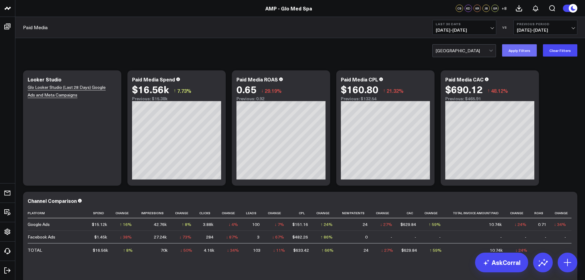 The width and height of the screenshot is (585, 280). Describe the element at coordinates (495, 8) in the screenshot. I see `div: GR` at that location.